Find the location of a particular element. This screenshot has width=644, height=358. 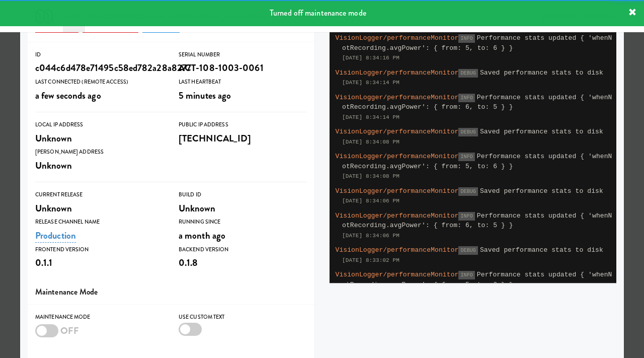

span: Maintenance Mode is located at coordinates (67, 291).